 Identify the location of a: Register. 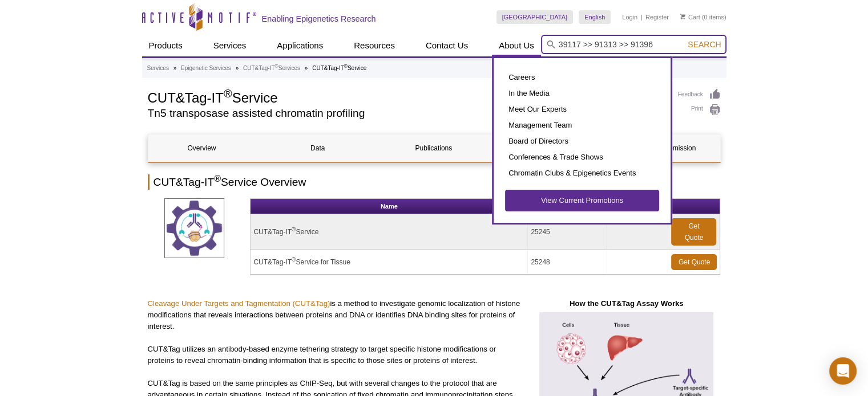
(656, 17).